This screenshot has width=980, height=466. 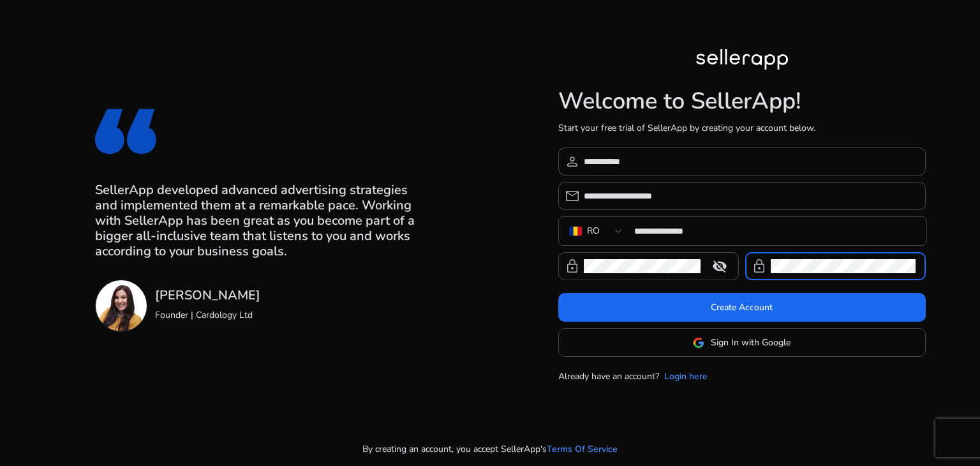 What do you see at coordinates (720, 266) in the screenshot?
I see `mat-icon: visibility_off` at bounding box center [720, 266].